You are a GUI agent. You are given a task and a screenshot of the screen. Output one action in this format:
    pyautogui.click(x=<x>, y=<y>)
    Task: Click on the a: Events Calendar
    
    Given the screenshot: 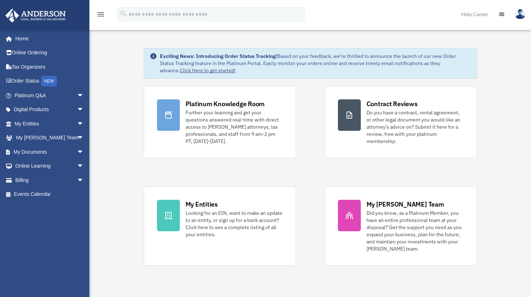 What is the action you would take?
    pyautogui.click(x=50, y=195)
    